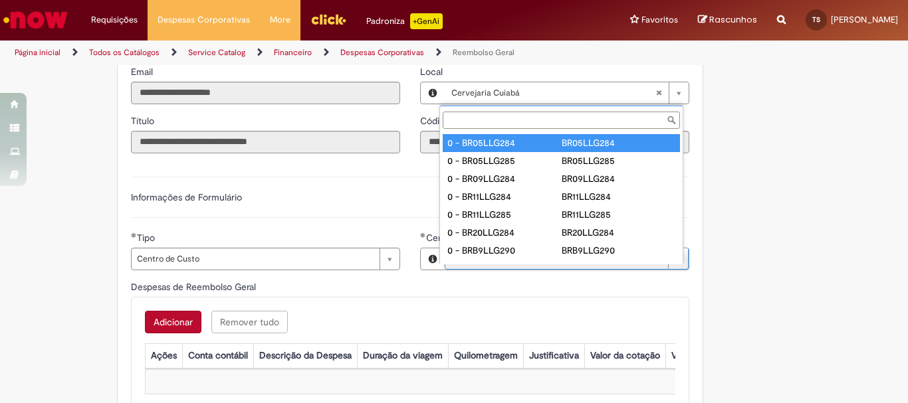 The width and height of the screenshot is (908, 403). I want to click on div: BR09LLG284, so click(619, 179).